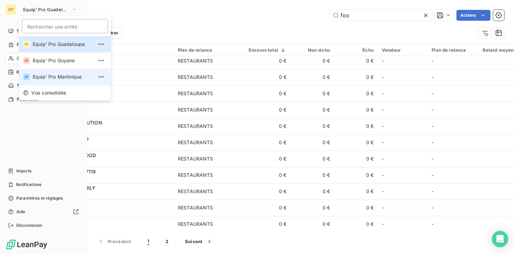 Image resolution: width=515 pixels, height=254 pixels. What do you see at coordinates (25, 45) in the screenshot?
I see `span: Factures` at bounding box center [25, 45].